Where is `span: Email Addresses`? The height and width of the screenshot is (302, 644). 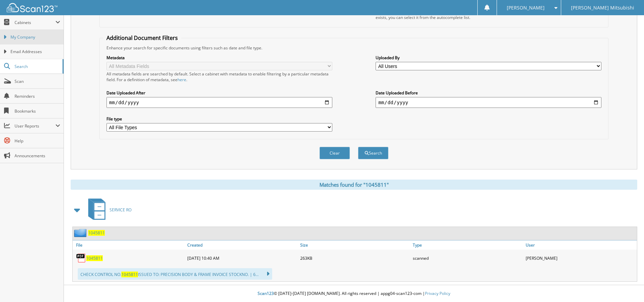 span: Email Addresses is located at coordinates (35, 52).